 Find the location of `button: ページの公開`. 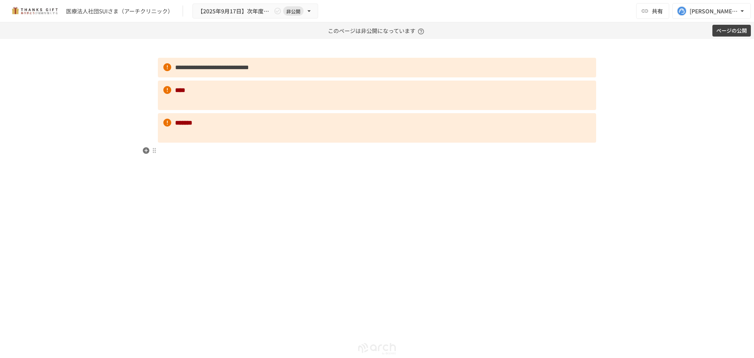

button: ページの公開 is located at coordinates (732, 31).